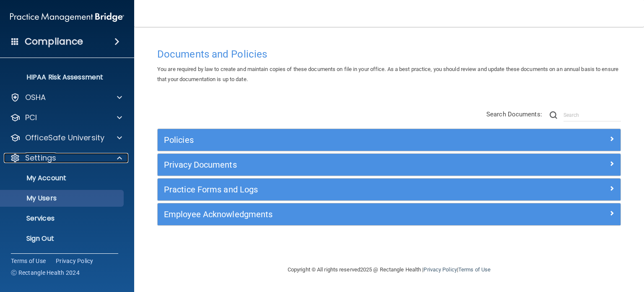  I want to click on p: PCI, so click(31, 117).